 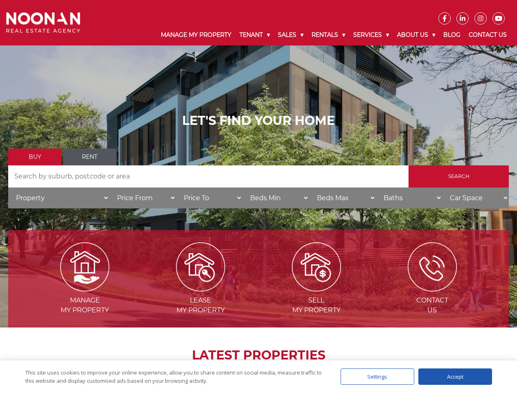 What do you see at coordinates (487, 35) in the screenshot?
I see `a: Contact Us` at bounding box center [487, 35].